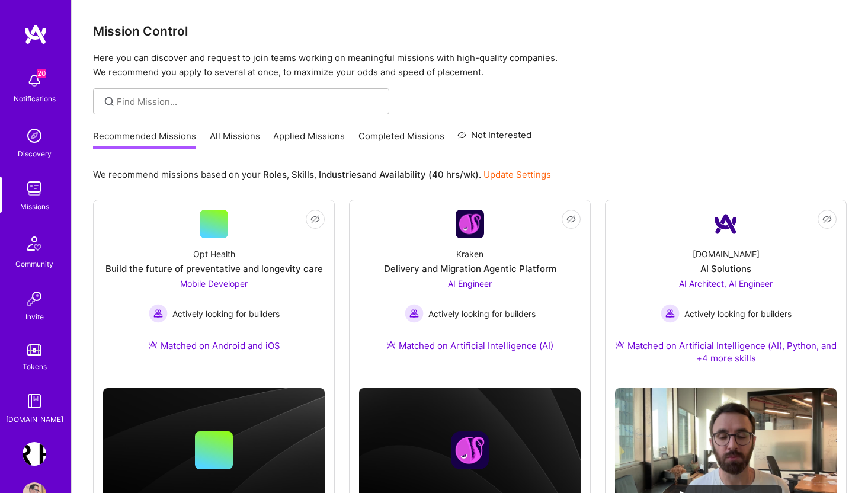 The width and height of the screenshot is (868, 493). Describe the element at coordinates (470, 345) in the screenshot. I see `div: Matched on Artificial Intelligence (AI)` at that location.